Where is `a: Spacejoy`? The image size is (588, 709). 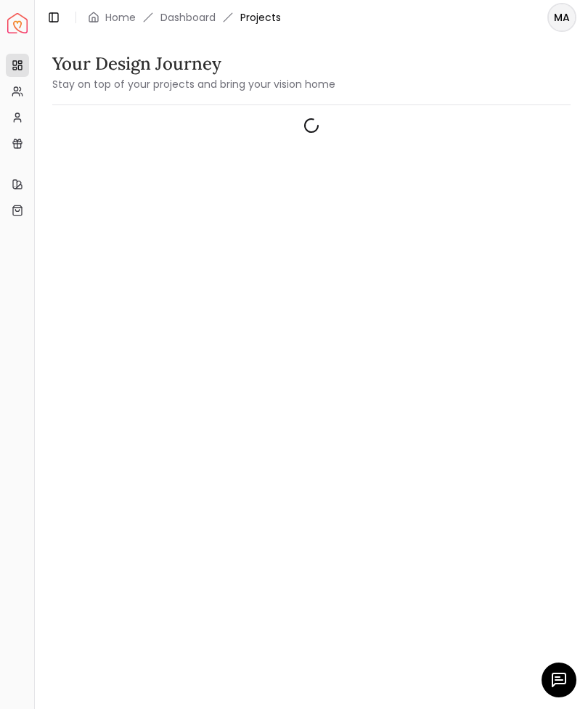
a: Spacejoy is located at coordinates (17, 23).